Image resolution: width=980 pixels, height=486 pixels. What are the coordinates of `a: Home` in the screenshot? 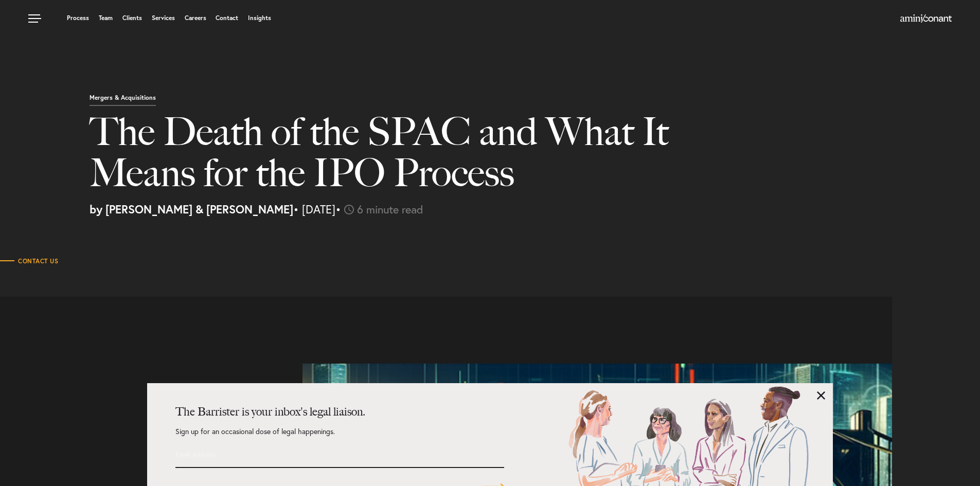 It's located at (925, 19).